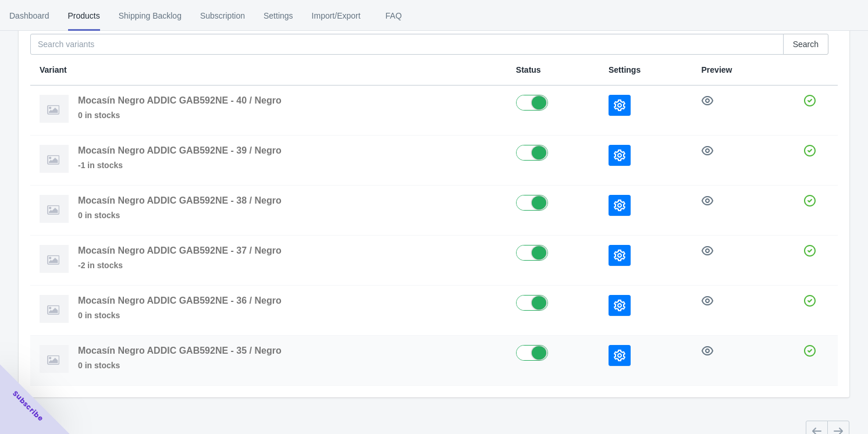  I want to click on span: -1 in stocks, so click(180, 166).